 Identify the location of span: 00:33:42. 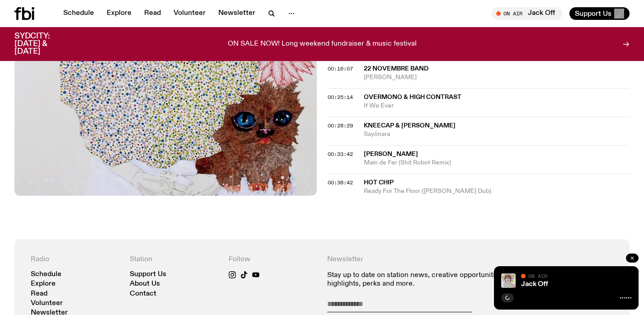
(340, 154).